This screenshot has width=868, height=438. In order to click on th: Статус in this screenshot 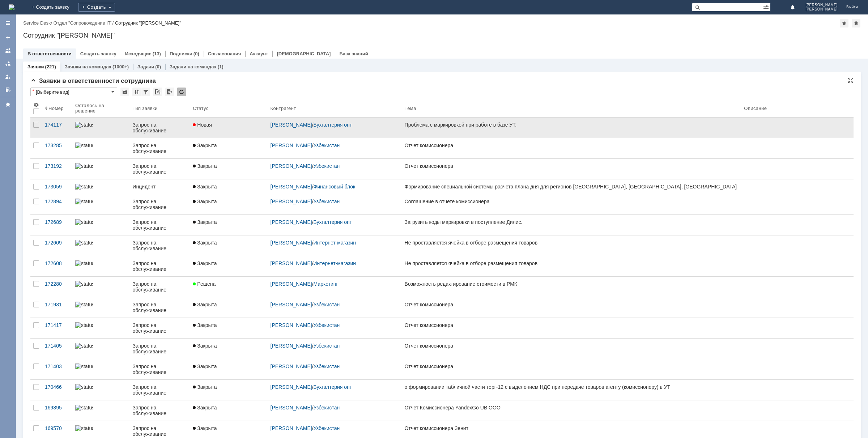, I will do `click(228, 108)`.